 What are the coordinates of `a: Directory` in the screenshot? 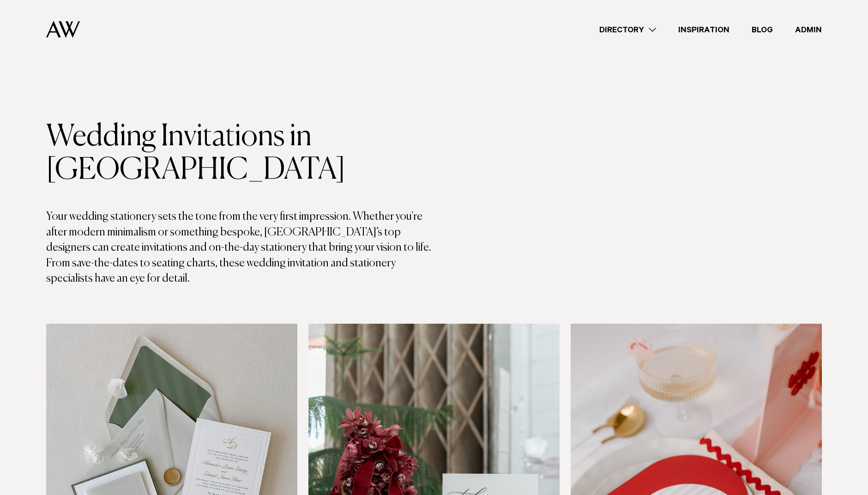 It's located at (627, 29).